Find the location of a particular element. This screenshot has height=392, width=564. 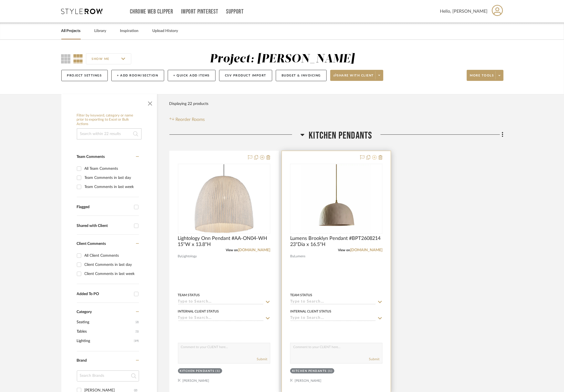

span: (2) is located at coordinates (137, 322).